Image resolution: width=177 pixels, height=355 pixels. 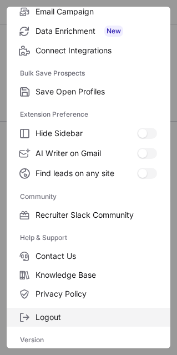 I want to click on label: Save Open Profiles, so click(x=88, y=92).